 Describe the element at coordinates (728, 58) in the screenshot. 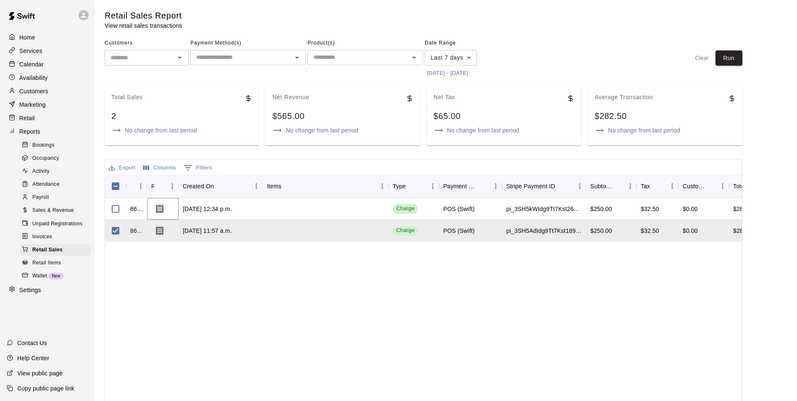

I see `button: Run` at that location.